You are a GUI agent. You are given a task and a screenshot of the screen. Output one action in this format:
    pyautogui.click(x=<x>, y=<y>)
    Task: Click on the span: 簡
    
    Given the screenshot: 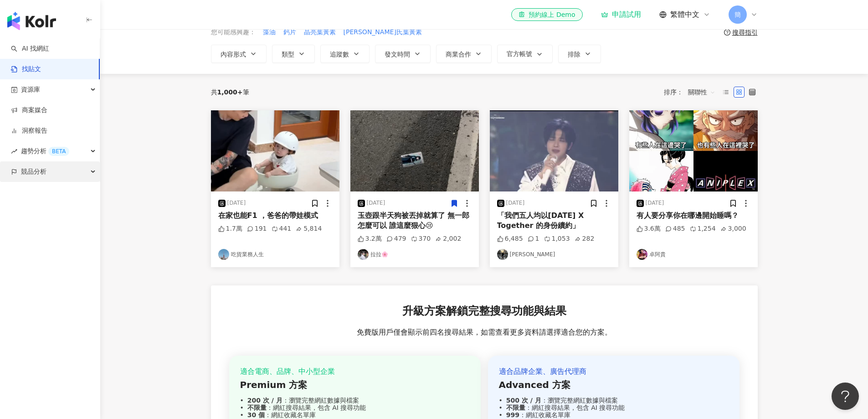 What is the action you would take?
    pyautogui.click(x=738, y=15)
    